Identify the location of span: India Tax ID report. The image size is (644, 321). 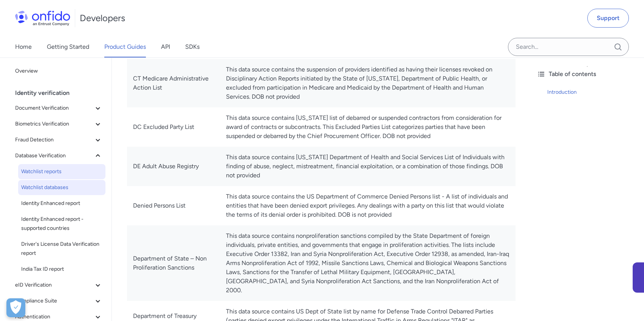
(62, 269).